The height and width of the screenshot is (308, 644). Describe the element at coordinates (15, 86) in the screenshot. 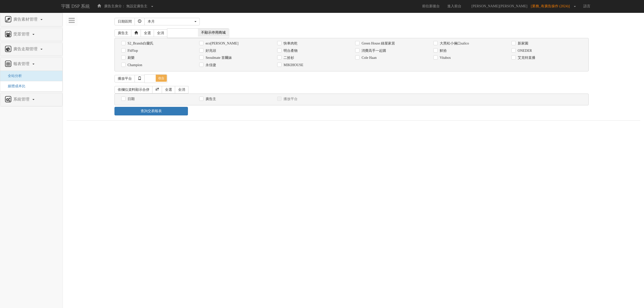

I see `a: 媒體成本比` at that location.